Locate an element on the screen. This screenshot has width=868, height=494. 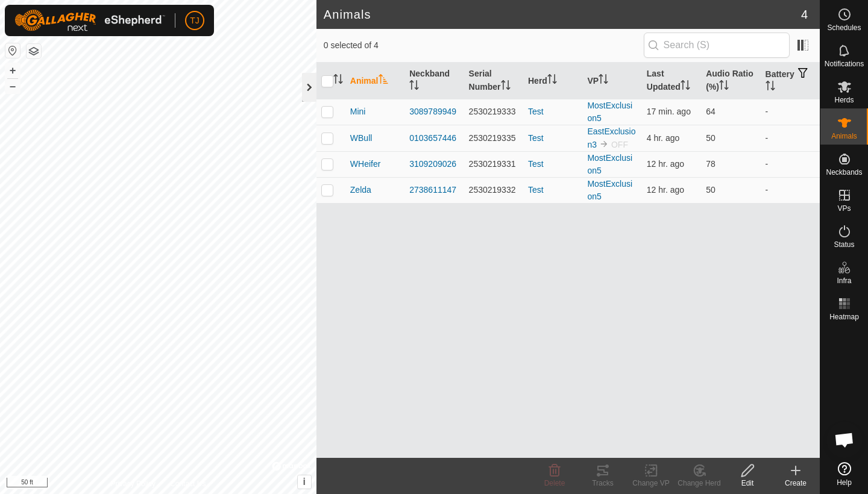
div: 0103657446 is located at coordinates (434, 138).